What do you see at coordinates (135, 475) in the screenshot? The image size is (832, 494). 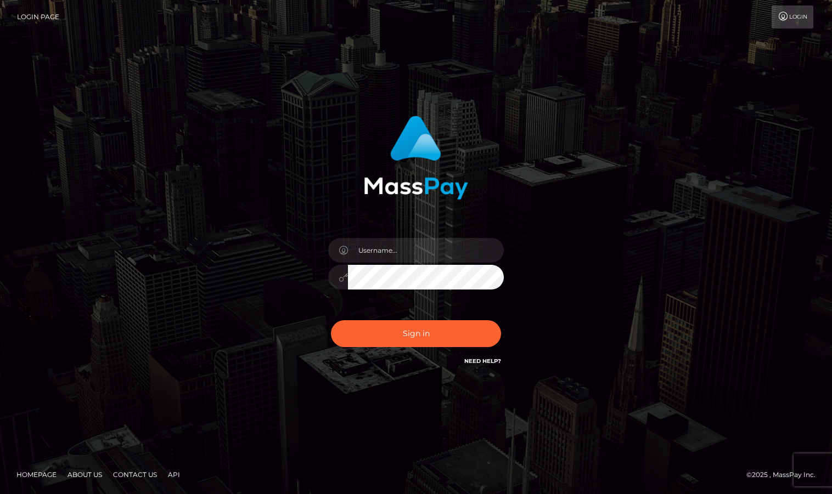 I see `a: Contact Us` at bounding box center [135, 475].